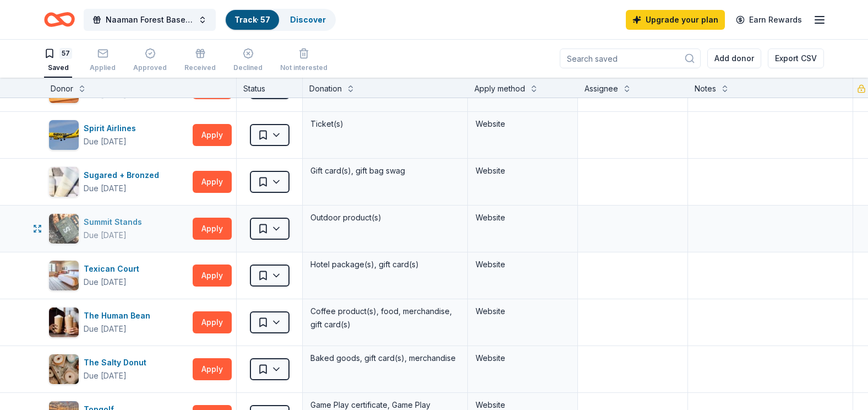 Image resolution: width=868 pixels, height=410 pixels. I want to click on div: Approved, so click(149, 68).